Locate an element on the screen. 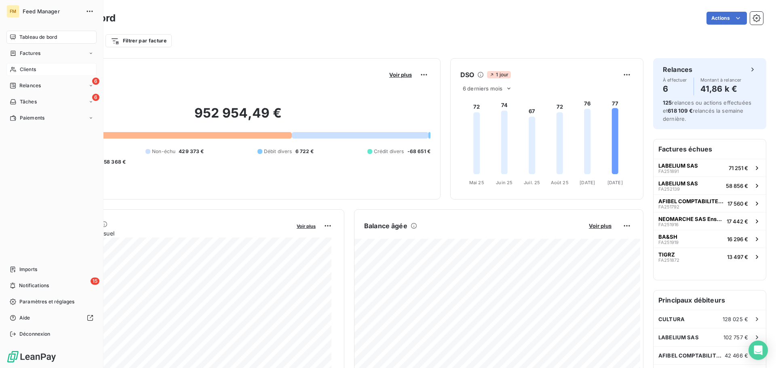 The width and height of the screenshot is (776, 368). span: BA&SH is located at coordinates (667, 237).